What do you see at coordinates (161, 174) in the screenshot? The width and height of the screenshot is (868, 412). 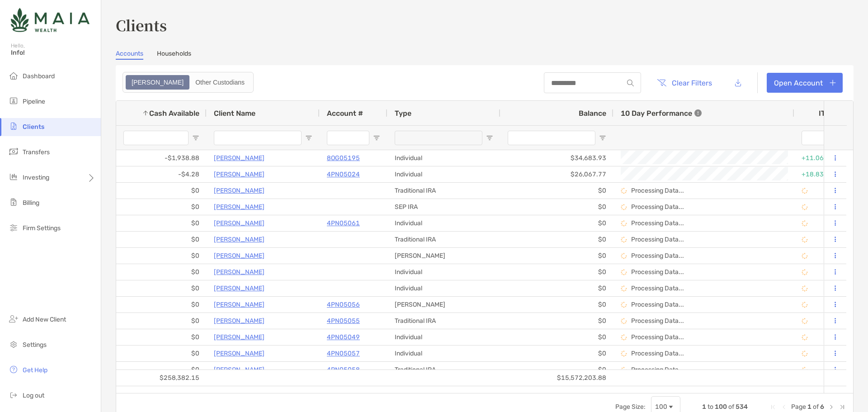 I see `div: -$4.28` at bounding box center [161, 174].